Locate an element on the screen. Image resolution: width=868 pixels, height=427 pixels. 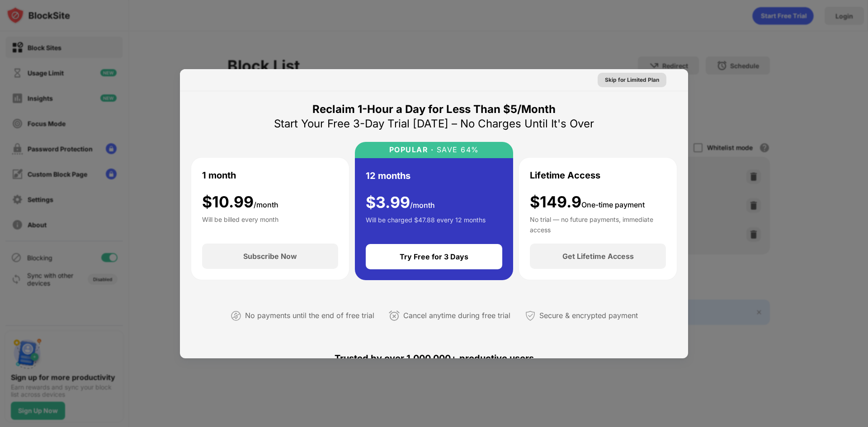
div: $ 10.99 is located at coordinates (240, 202).